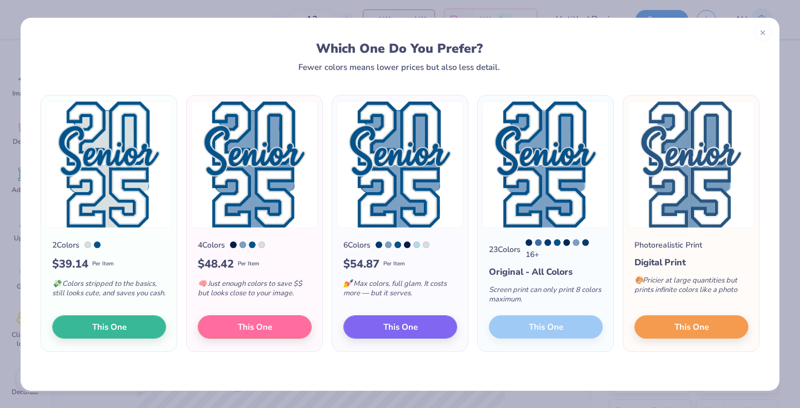  Describe the element at coordinates (109, 164) in the screenshot. I see `img: 2 color option` at that location.